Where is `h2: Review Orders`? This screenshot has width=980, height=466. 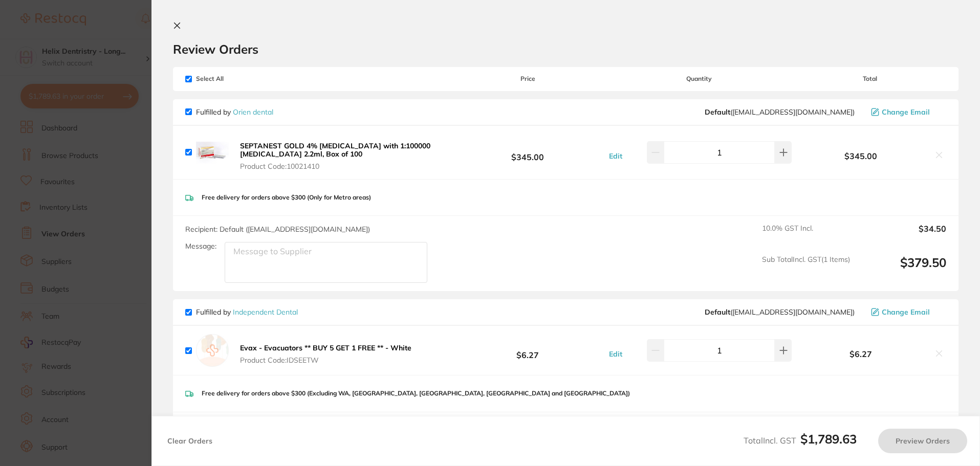 h2: Review Orders is located at coordinates (565, 49).